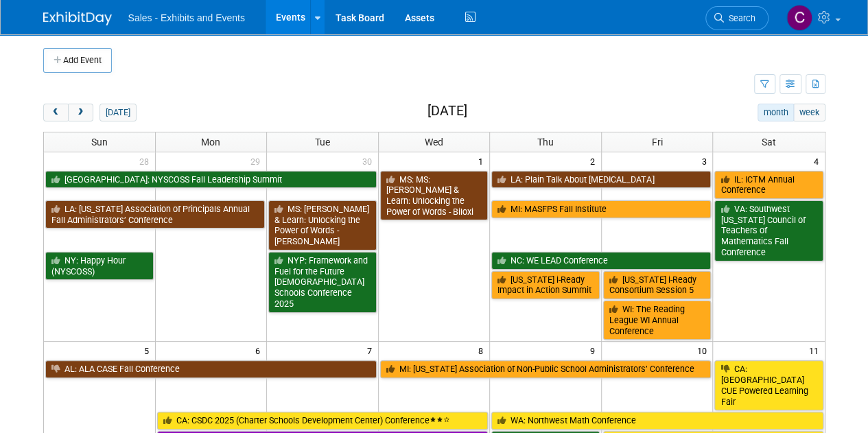  Describe the element at coordinates (816, 350) in the screenshot. I see `span: 11` at that location.